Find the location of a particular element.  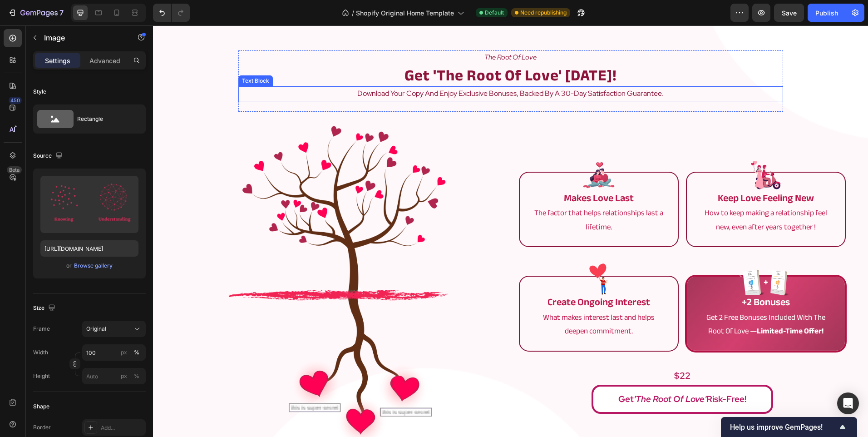

div: Border is located at coordinates (42, 428).